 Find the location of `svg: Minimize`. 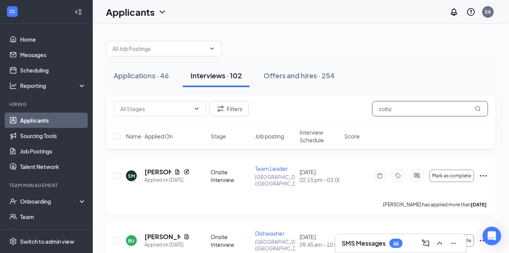

svg: Minimize is located at coordinates (454, 244).